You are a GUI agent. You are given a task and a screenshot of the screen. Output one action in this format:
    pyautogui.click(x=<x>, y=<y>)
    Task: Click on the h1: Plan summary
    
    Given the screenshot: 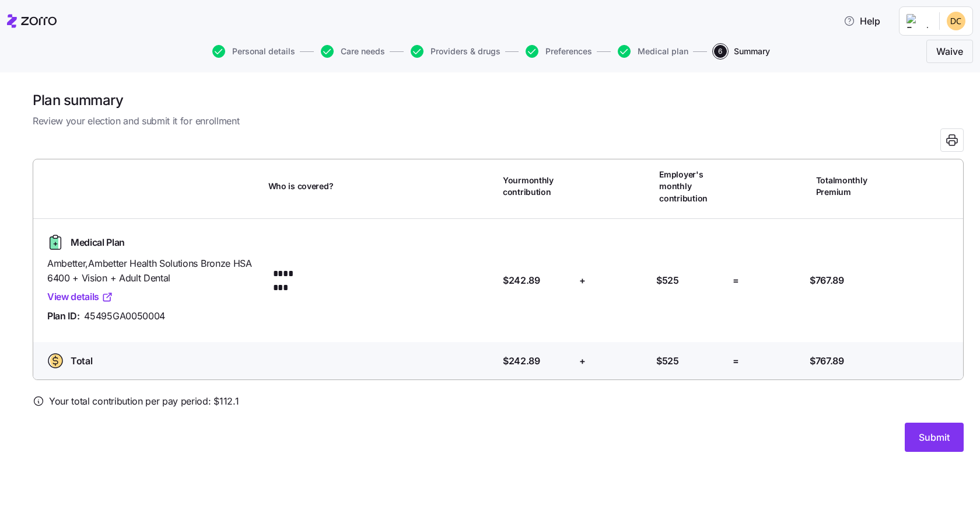 What is the action you would take?
    pyautogui.click(x=498, y=100)
    